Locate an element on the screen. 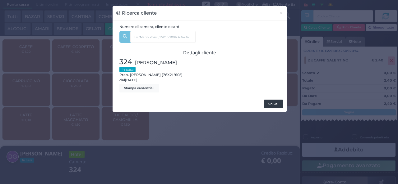 This screenshot has width=398, height=184. h3: Ricerca cliente is located at coordinates (136, 13).